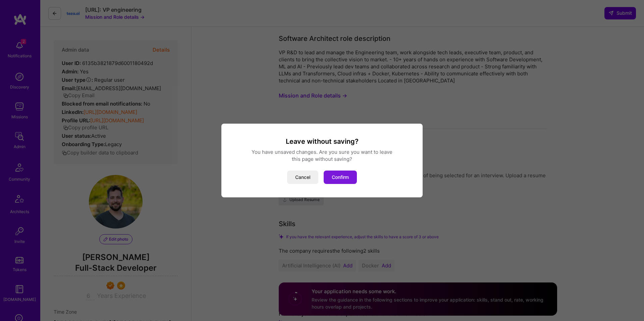 The width and height of the screenshot is (644, 321). What do you see at coordinates (340, 178) in the screenshot?
I see `button: Confirm` at bounding box center [340, 178].